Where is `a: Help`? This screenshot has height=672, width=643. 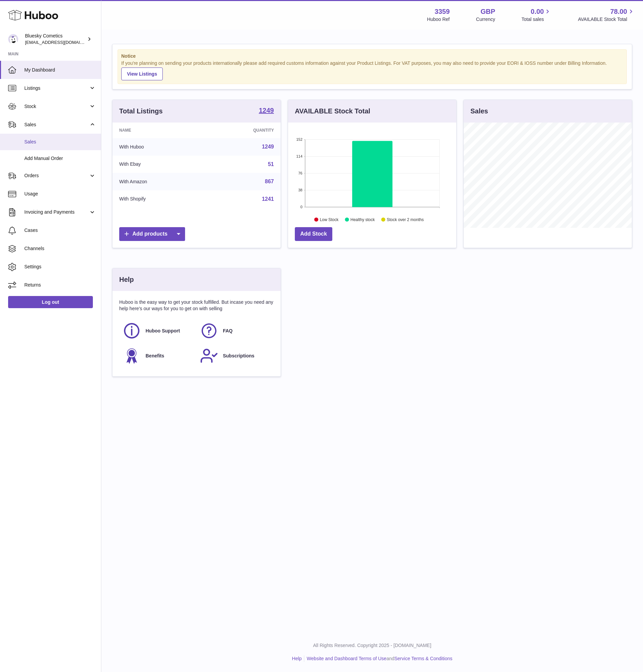 a: Help is located at coordinates (297, 659).